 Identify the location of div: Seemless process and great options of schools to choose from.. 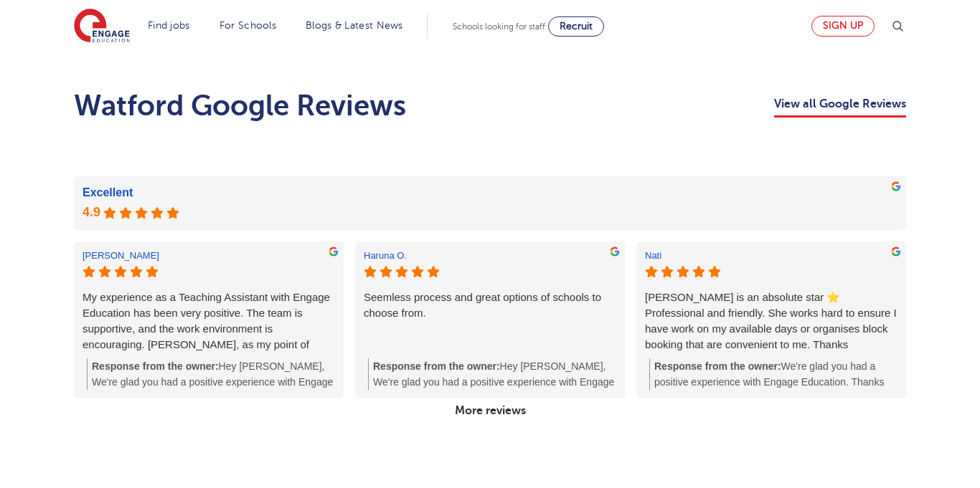
(490, 321).